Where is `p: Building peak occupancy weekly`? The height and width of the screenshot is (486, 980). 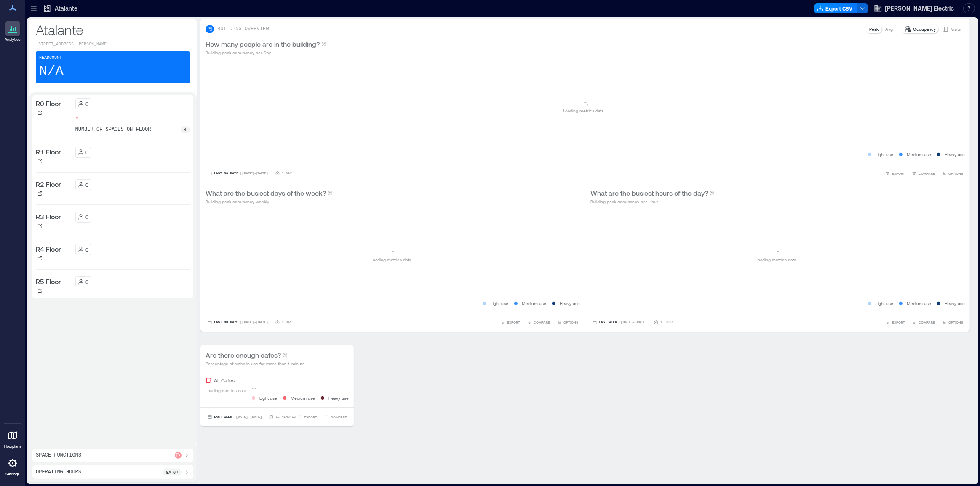
p: Building peak occupancy weekly is located at coordinates (269, 202).